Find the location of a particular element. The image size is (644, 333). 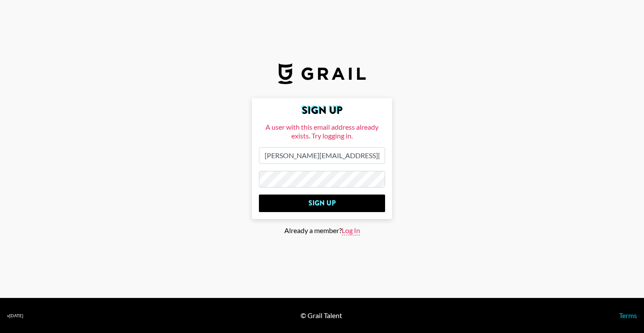

div: © Grail Talent is located at coordinates (321, 316).